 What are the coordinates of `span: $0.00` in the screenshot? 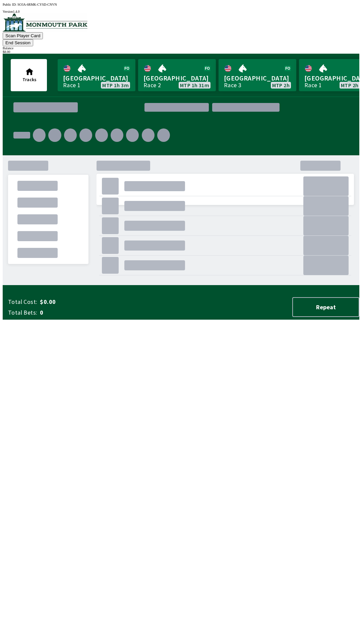 It's located at (93, 302).